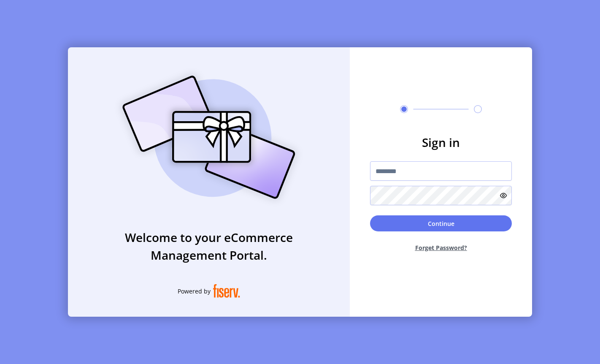 Image resolution: width=600 pixels, height=364 pixels. I want to click on span: Powered by, so click(194, 291).